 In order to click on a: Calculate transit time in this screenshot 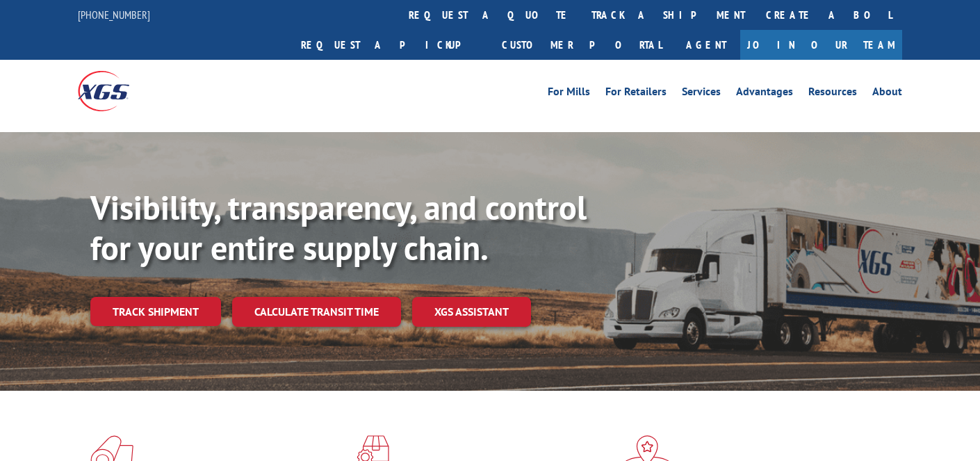, I will do `click(316, 311)`.